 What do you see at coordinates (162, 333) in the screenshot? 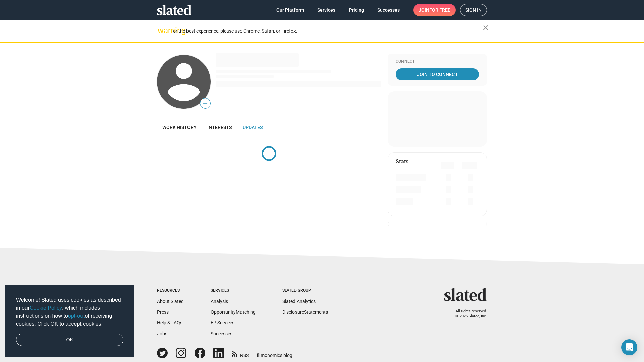
I see `a: Jobs` at bounding box center [162, 333].